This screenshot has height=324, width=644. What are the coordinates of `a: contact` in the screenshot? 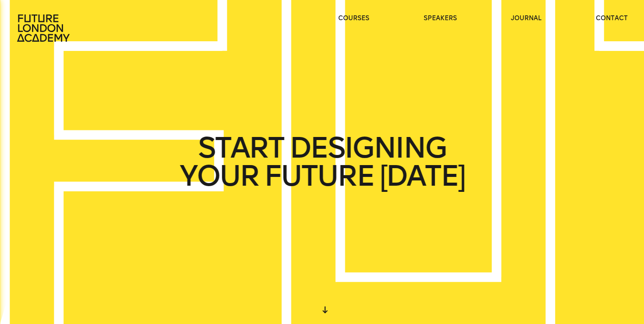 It's located at (612, 18).